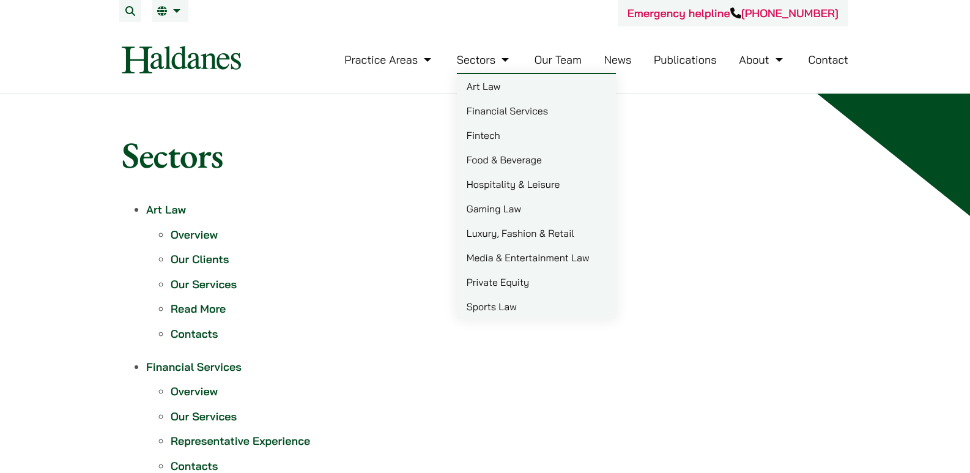 Image resolution: width=970 pixels, height=473 pixels. What do you see at coordinates (389, 59) in the screenshot?
I see `a: Practice Areas` at bounding box center [389, 59].